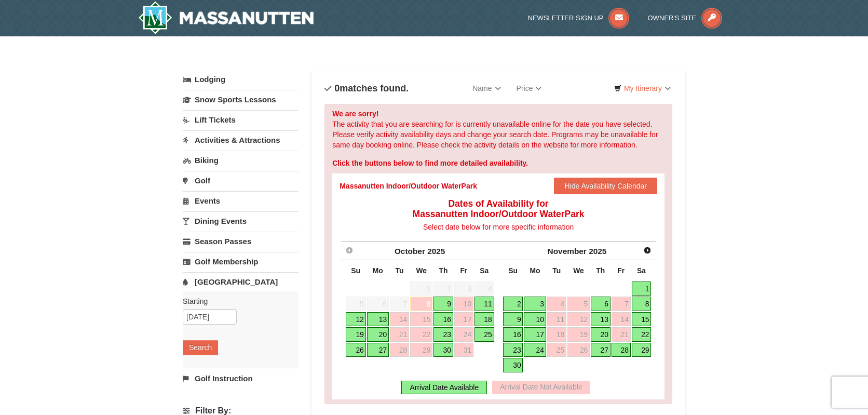 The image size is (868, 415). What do you see at coordinates (499, 226) in the screenshot?
I see `span: Select date below for more specific information` at bounding box center [499, 226].